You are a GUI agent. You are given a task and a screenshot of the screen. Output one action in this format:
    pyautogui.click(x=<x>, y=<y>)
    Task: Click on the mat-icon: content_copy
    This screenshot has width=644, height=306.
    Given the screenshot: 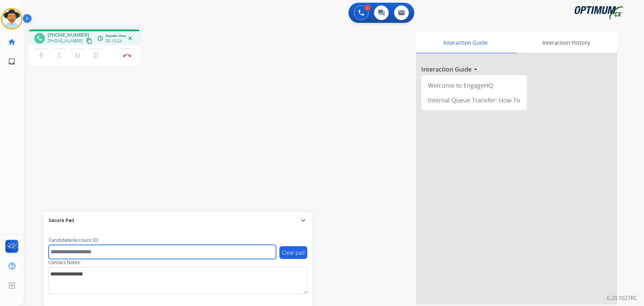 What is the action you would take?
    pyautogui.click(x=89, y=41)
    